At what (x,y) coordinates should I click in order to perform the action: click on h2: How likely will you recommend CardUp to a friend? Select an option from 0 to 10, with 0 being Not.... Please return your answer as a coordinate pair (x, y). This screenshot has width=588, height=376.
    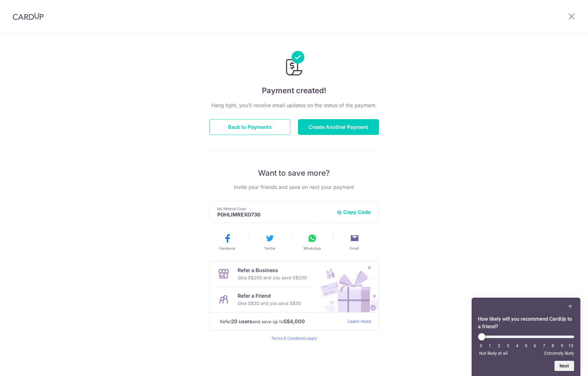
    Looking at the image, I should click on (526, 323).